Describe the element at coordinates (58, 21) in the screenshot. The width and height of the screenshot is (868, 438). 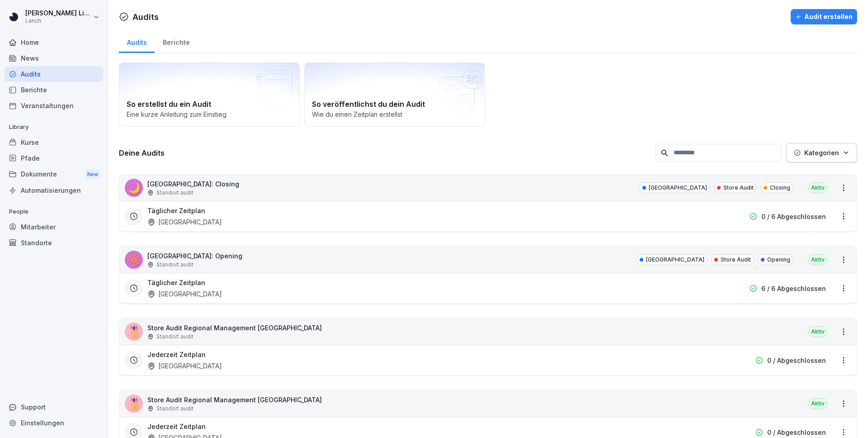
I see `p: Lanch` at that location.